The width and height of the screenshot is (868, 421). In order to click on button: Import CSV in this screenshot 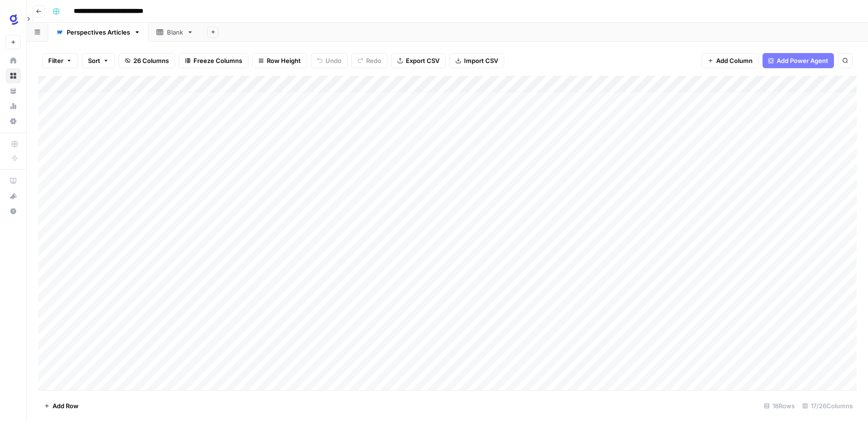, I will do `click(477, 60)`.